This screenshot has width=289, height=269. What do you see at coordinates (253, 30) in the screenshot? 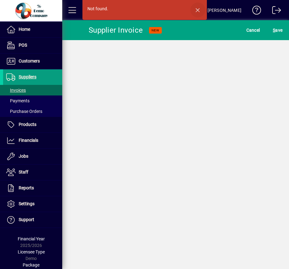
I see `span: Cancel` at bounding box center [253, 30].